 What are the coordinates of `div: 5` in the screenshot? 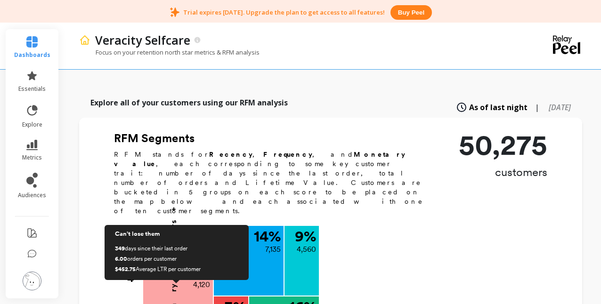 It's located at (135, 244).